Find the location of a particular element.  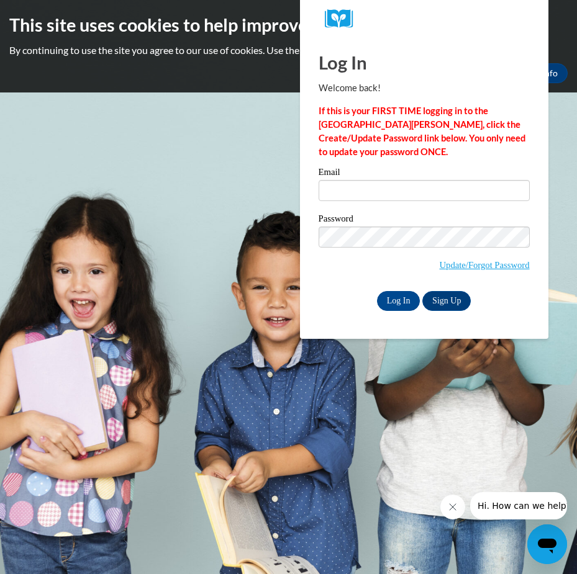

a: Update/Forgot Password is located at coordinates (484, 265).